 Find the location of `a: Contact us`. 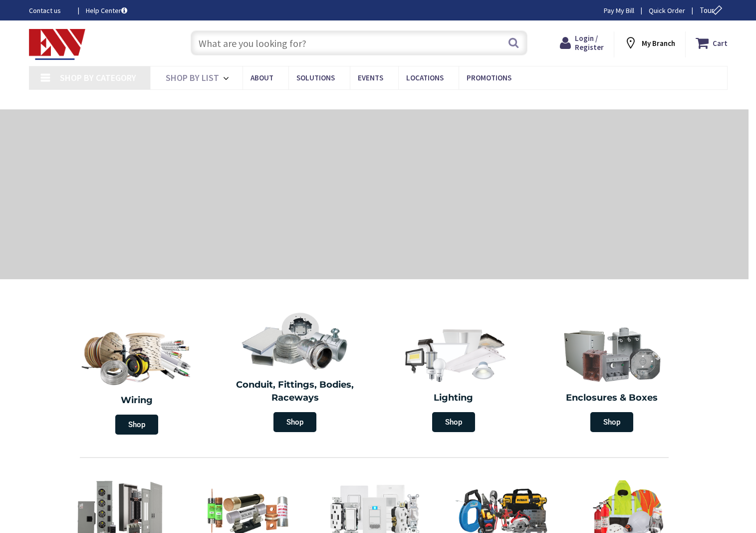

a: Contact us is located at coordinates (50, 10).